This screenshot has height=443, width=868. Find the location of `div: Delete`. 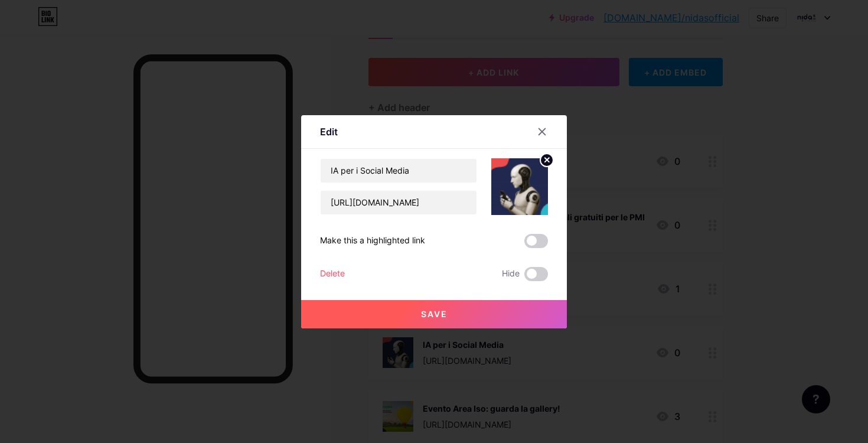

div: Delete is located at coordinates (333, 274).